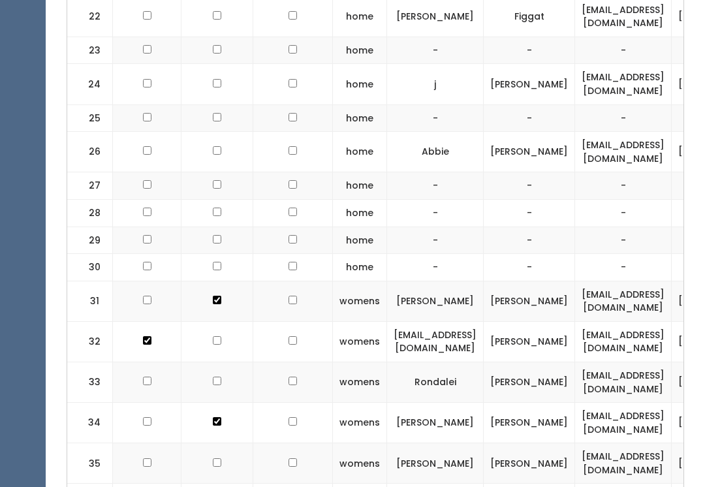 The height and width of the screenshot is (487, 705). I want to click on td: 24, so click(90, 84).